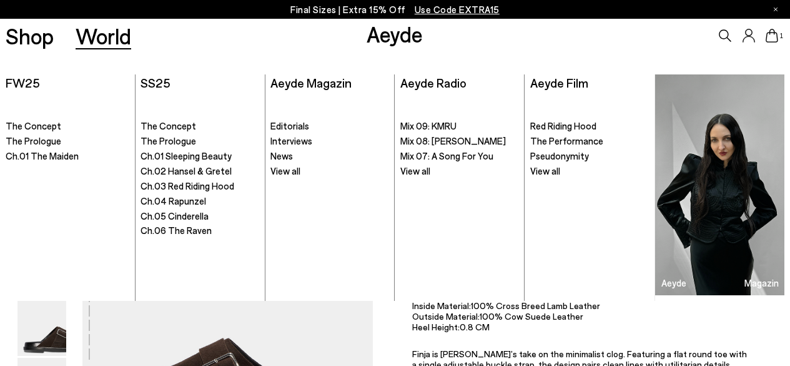 This screenshot has height=366, width=790. What do you see at coordinates (311, 82) in the screenshot?
I see `span: Aeyde Magazin` at bounding box center [311, 82].